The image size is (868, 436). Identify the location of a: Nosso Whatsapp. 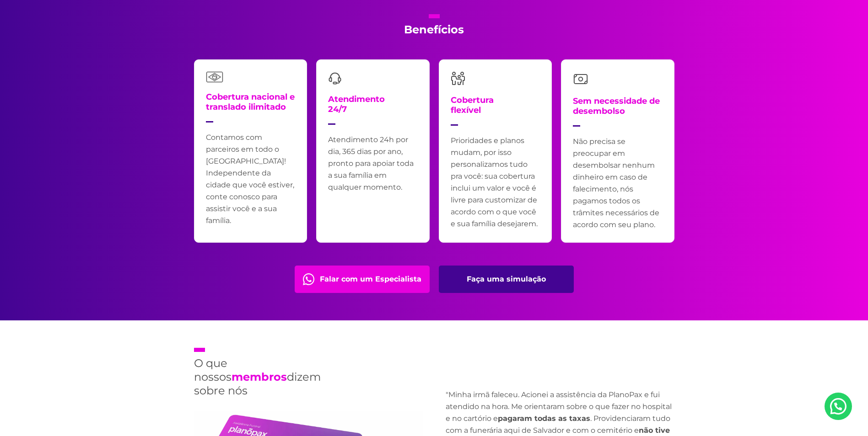
(839, 406).